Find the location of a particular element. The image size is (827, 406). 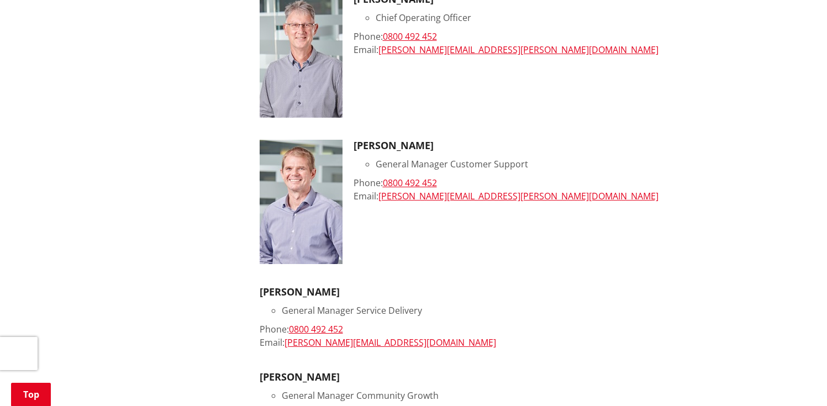

img: Roger-MacCulloch-(2) is located at coordinates (301, 202).